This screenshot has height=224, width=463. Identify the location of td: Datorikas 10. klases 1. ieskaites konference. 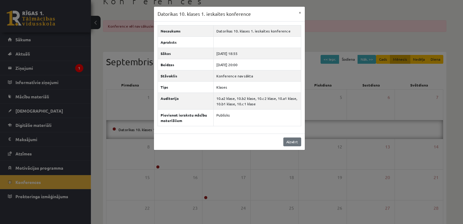
(257, 31).